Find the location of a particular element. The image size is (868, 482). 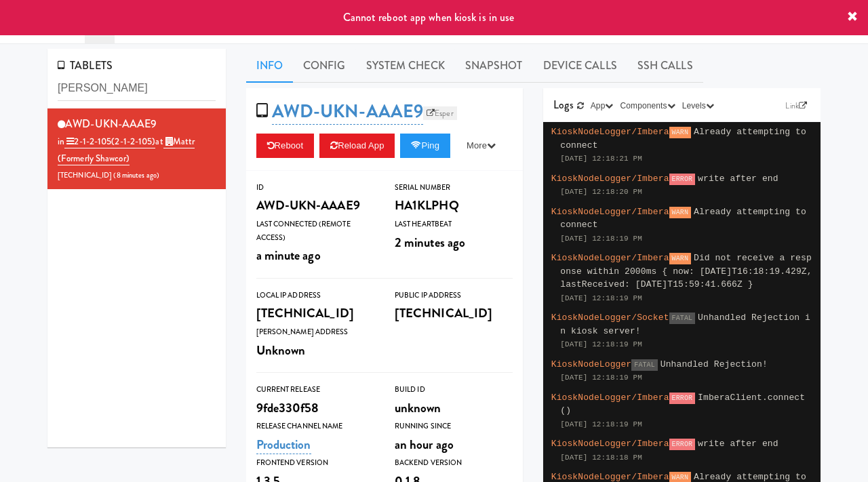

div: Release Channel Name is located at coordinates (316, 426).